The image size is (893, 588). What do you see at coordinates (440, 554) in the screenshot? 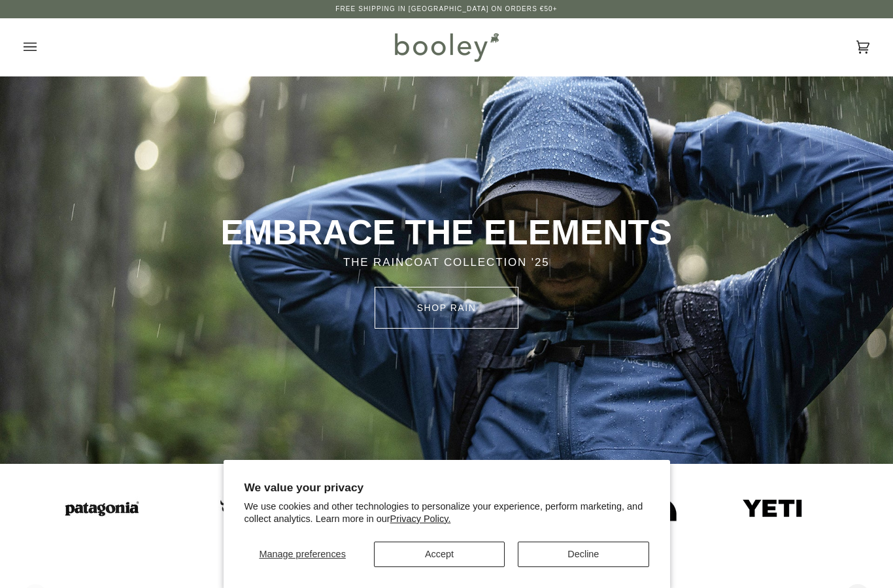
I see `button: Accept` at bounding box center [440, 554].